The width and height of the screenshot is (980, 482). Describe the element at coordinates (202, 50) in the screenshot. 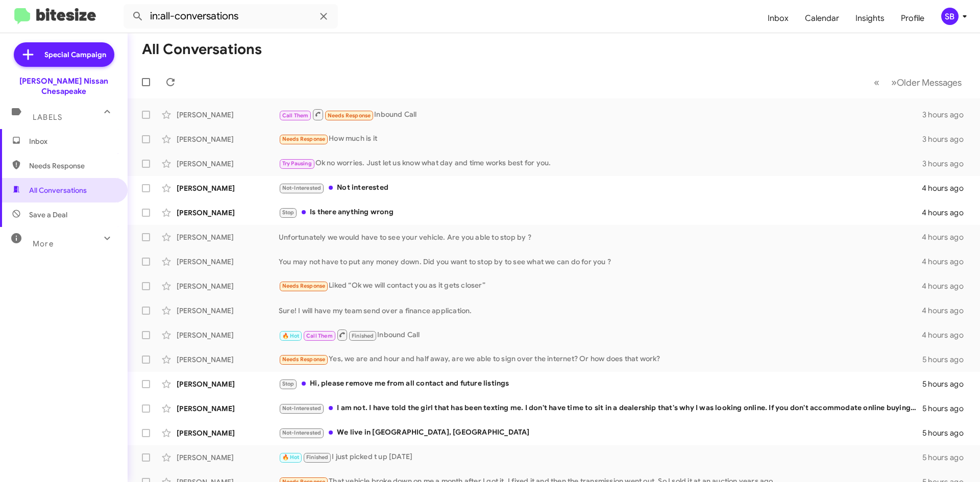

I see `h1: All Conversations` at that location.